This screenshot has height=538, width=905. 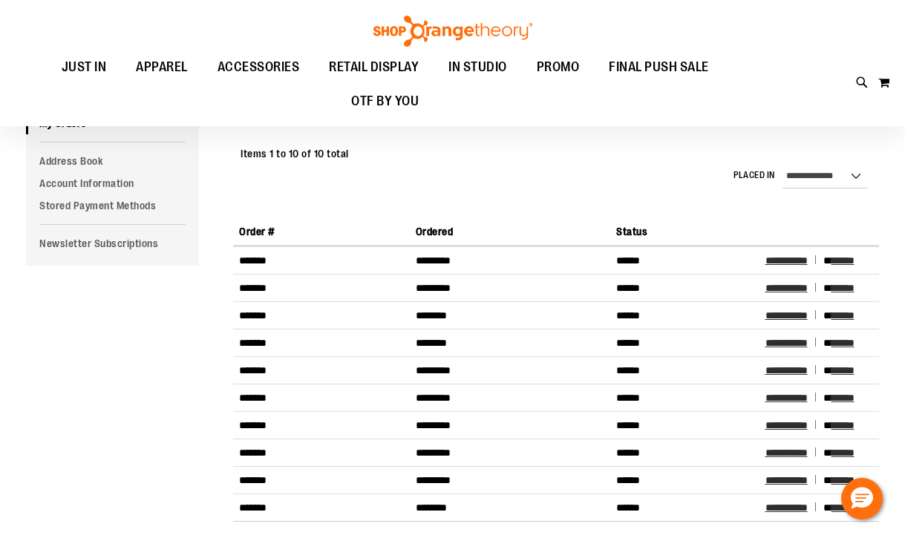 I want to click on a: Account Information, so click(x=112, y=183).